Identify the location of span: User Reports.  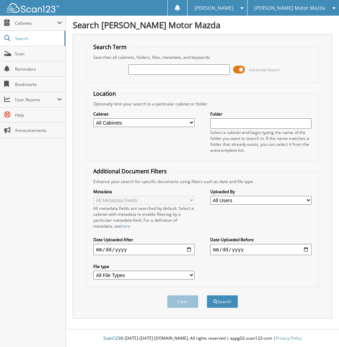
(36, 100).